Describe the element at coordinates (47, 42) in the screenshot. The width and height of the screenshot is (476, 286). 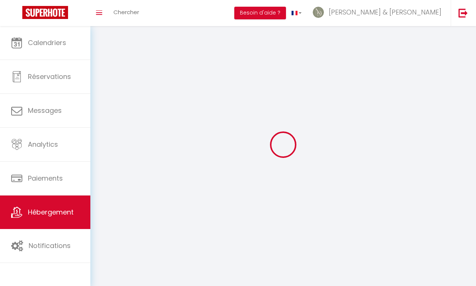
I see `span: Calendriers` at that location.